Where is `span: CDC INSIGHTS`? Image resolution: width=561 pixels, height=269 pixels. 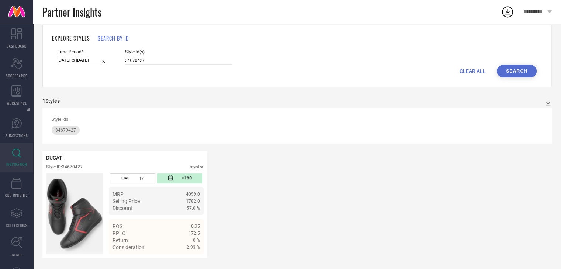
span: CDC INSIGHTS is located at coordinates (17, 195).